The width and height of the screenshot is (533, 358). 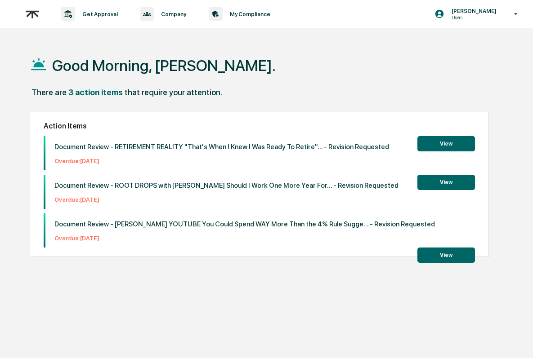 I want to click on p: Document Review - RETIREMENT REALITY "That's When I Knew I Was Ready To Retire"... - Revision Req..., so click(x=222, y=147).